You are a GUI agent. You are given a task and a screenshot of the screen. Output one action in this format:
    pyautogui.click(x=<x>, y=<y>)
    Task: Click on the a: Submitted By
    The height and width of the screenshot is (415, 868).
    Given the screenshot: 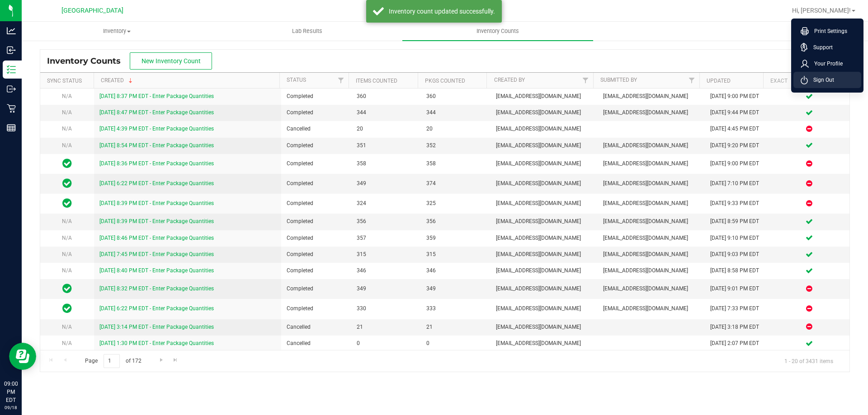 What is the action you would take?
    pyautogui.click(x=619, y=80)
    